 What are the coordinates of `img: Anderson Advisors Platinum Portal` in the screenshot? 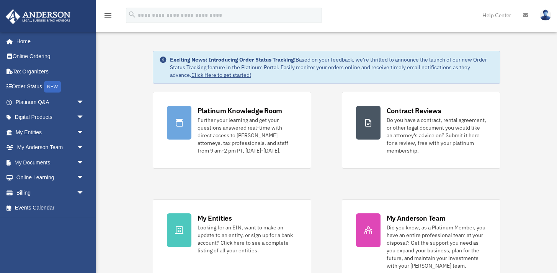 It's located at (38, 16).